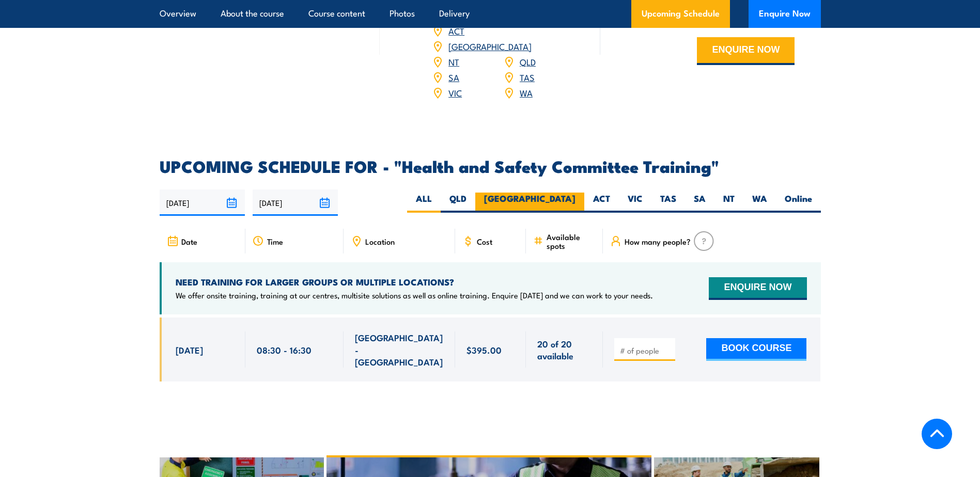 The height and width of the screenshot is (477, 980). What do you see at coordinates (571, 241) in the screenshot?
I see `span: Available spots` at bounding box center [571, 241].